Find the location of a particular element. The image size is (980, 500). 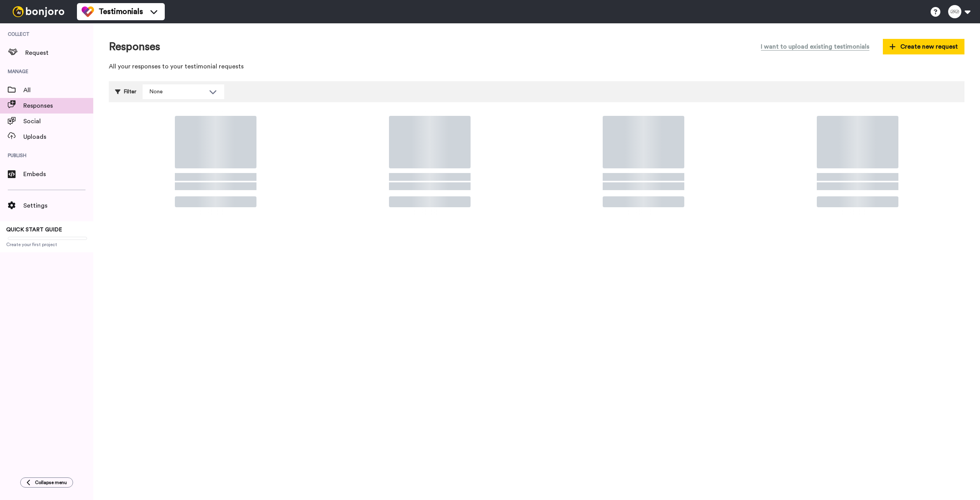

a: Create new request is located at coordinates (924, 47).